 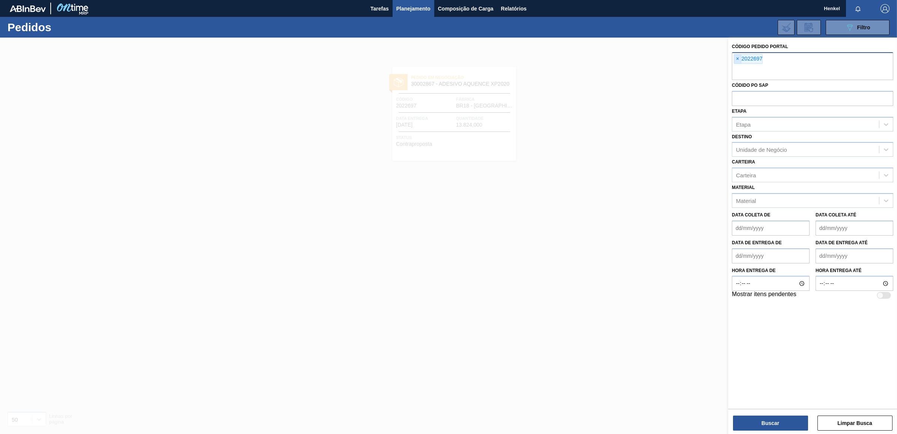 I want to click on div: Material, so click(x=746, y=200).